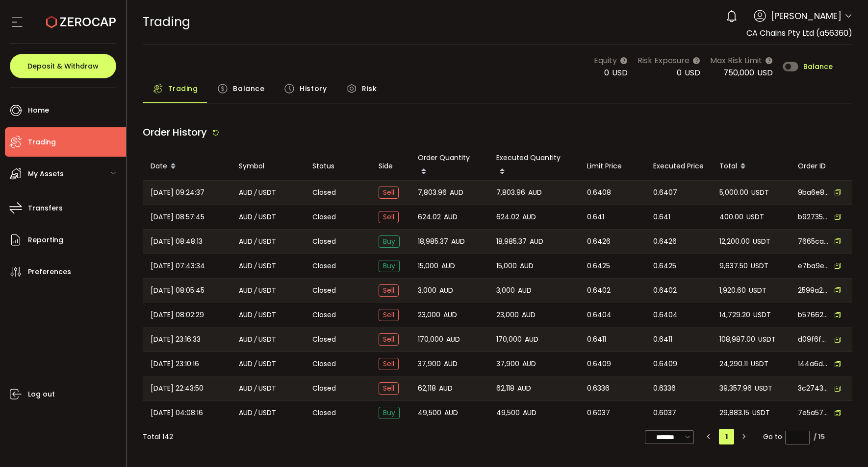  I want to click on span: 18,985.37, so click(433, 241).